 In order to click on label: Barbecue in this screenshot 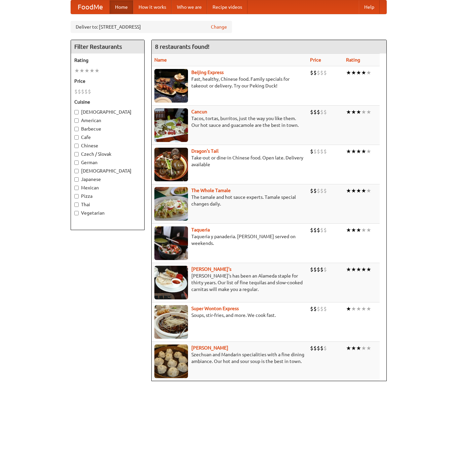, I will do `click(108, 129)`.